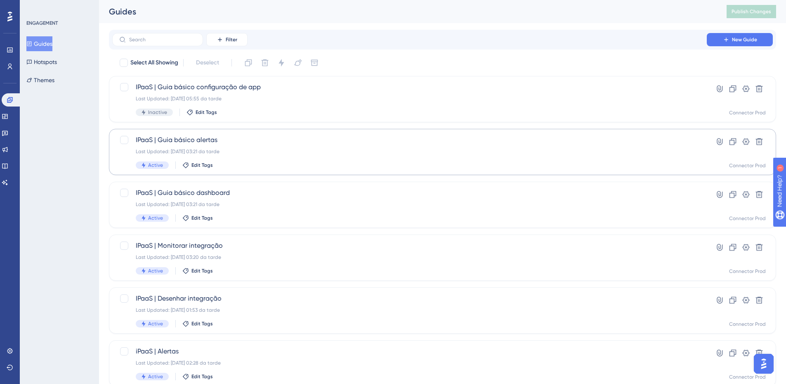 The width and height of the screenshot is (786, 384). What do you see at coordinates (154, 63) in the screenshot?
I see `span: Select All Showing` at bounding box center [154, 63].